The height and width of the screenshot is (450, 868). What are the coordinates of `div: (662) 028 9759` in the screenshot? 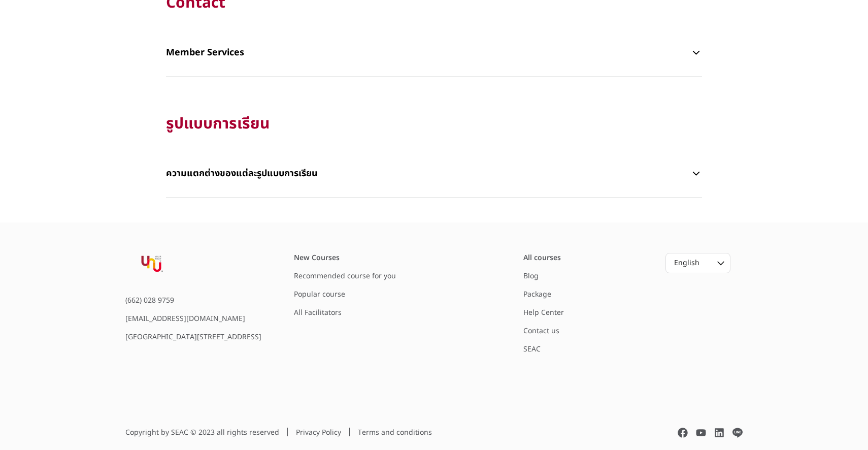 It's located at (193, 300).